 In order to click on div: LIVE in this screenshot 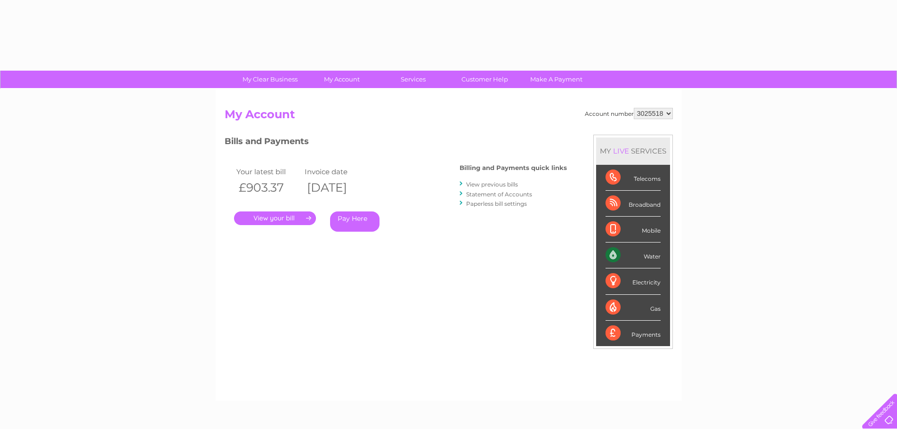, I will do `click(621, 151)`.